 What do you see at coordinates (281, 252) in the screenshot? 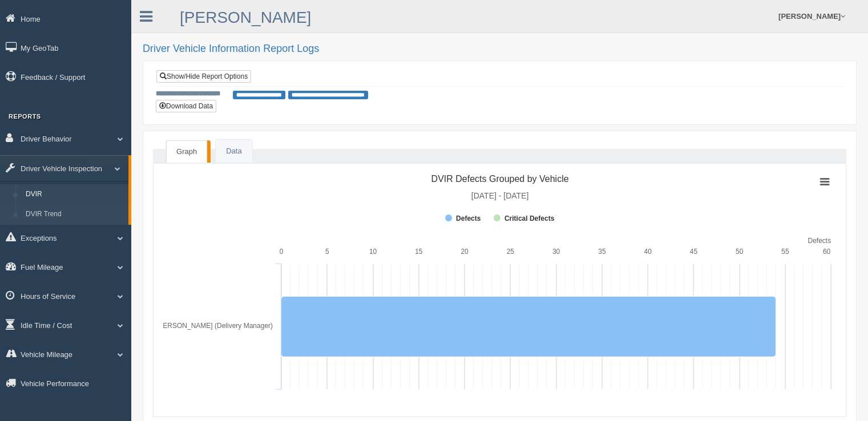
I see `text: 0` at bounding box center [281, 252].